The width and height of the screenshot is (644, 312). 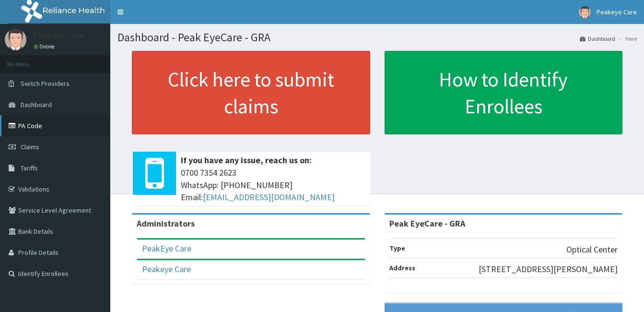 What do you see at coordinates (616, 12) in the screenshot?
I see `span: Peakeye Care` at bounding box center [616, 12].